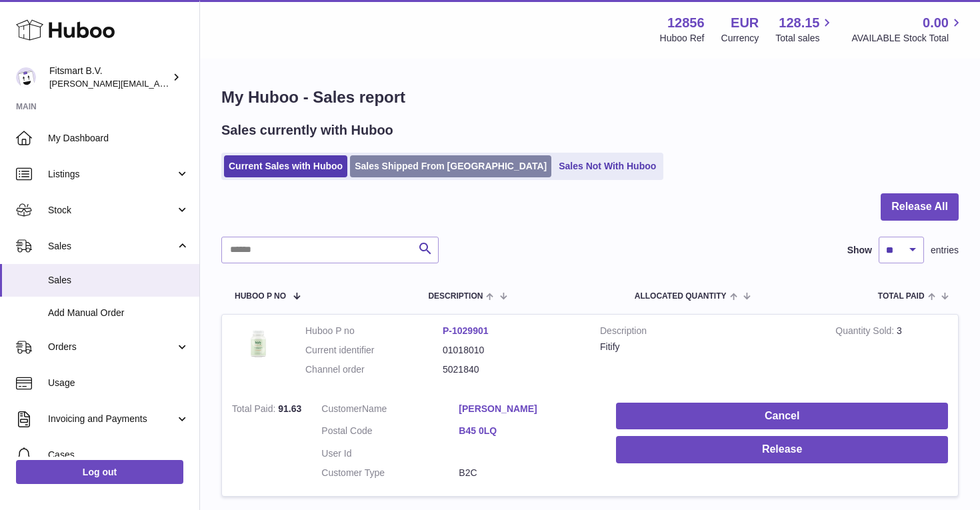  What do you see at coordinates (390, 472) in the screenshot?
I see `dt: Customer Type` at bounding box center [390, 472].